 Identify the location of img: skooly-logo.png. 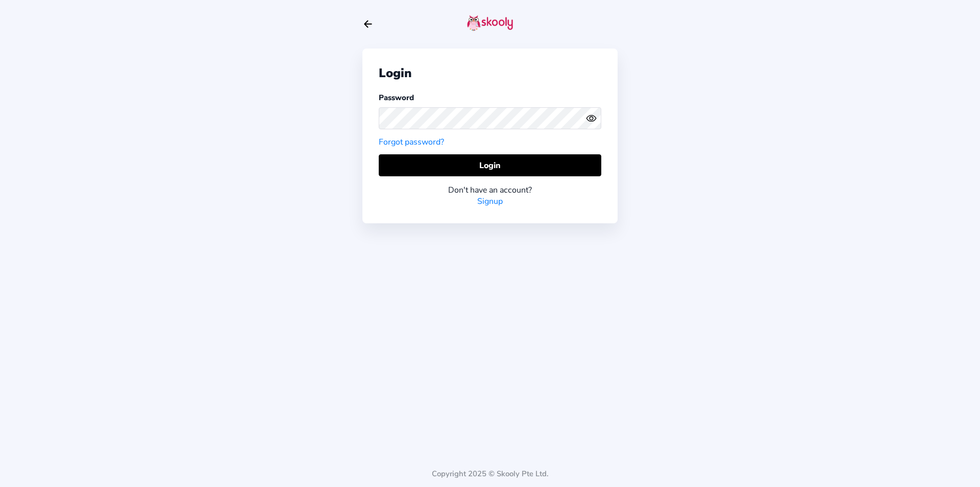
(490, 23).